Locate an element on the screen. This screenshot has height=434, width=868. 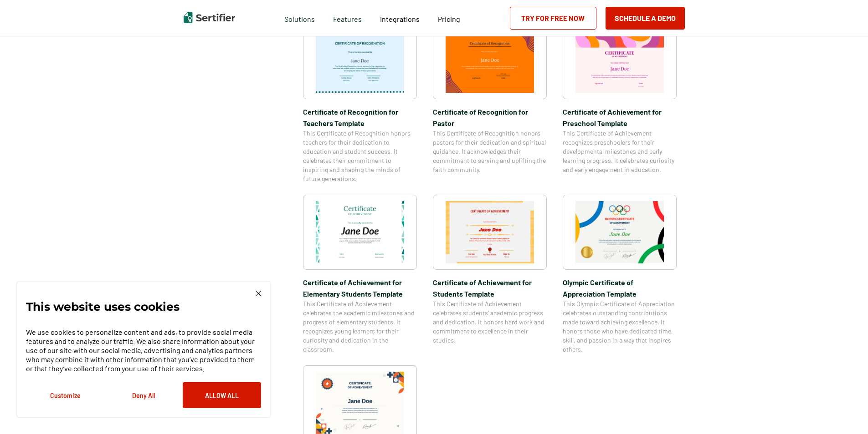
button: Customize is located at coordinates (66, 396).